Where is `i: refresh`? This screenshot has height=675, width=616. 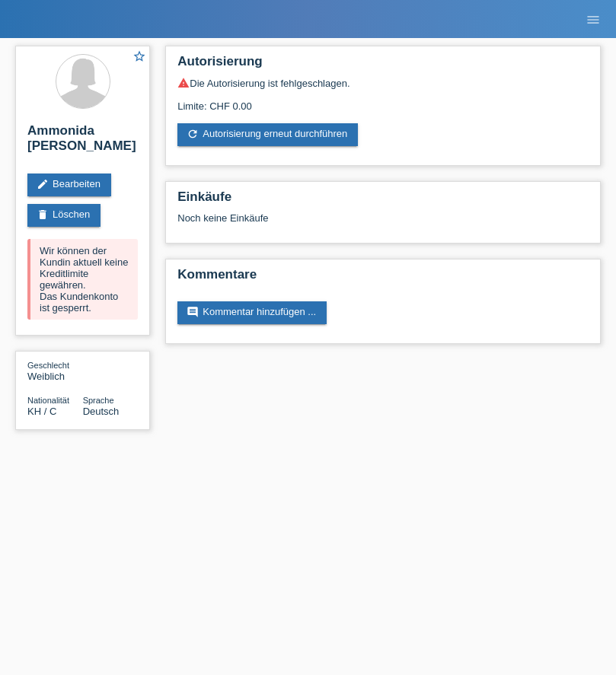 i: refresh is located at coordinates (193, 134).